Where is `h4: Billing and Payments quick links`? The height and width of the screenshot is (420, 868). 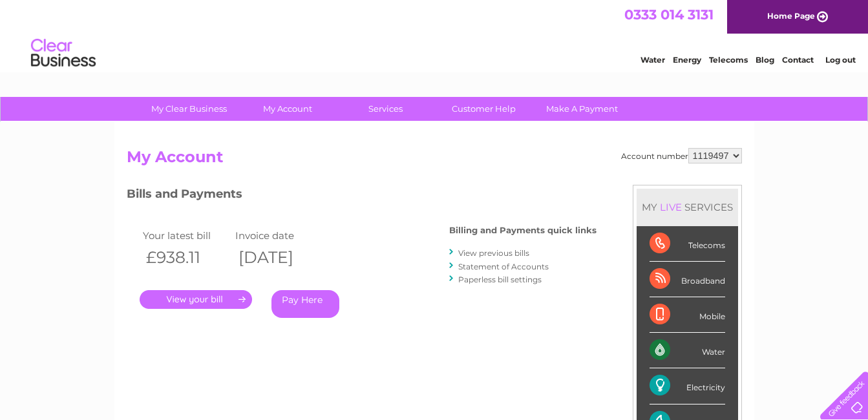
h4: Billing and Payments quick links is located at coordinates (523, 231).